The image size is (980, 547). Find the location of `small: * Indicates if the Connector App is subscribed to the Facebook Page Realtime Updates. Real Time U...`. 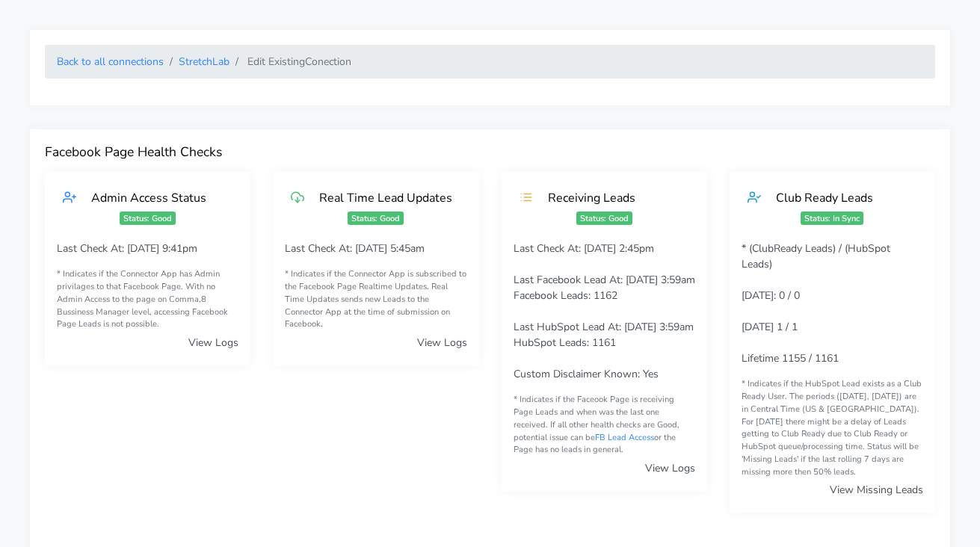

small: * Indicates if the Connector App is subscribed to the Facebook Page Realtime Updates. Real Time U... is located at coordinates (375, 300).